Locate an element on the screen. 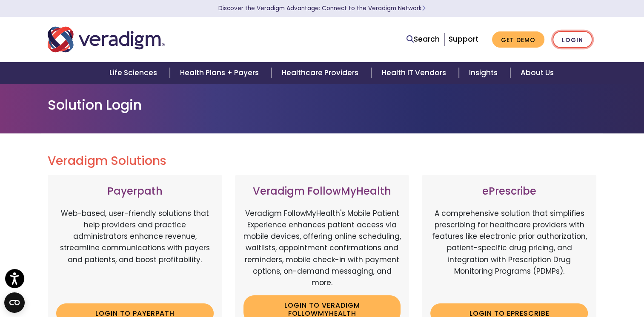 The height and width of the screenshot is (317, 644). p: Web-based, user-friendly solutions that help providers and practice administrators enhance revenu... is located at coordinates (135, 252).